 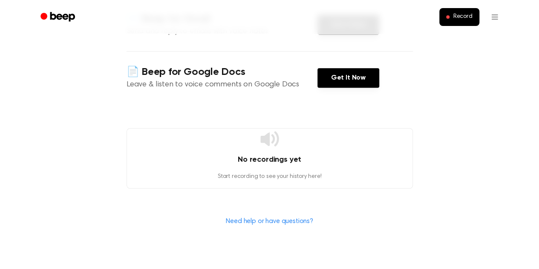 What do you see at coordinates (222, 72) in the screenshot?
I see `h4: 📄 Beep for Google Docs` at bounding box center [222, 72].